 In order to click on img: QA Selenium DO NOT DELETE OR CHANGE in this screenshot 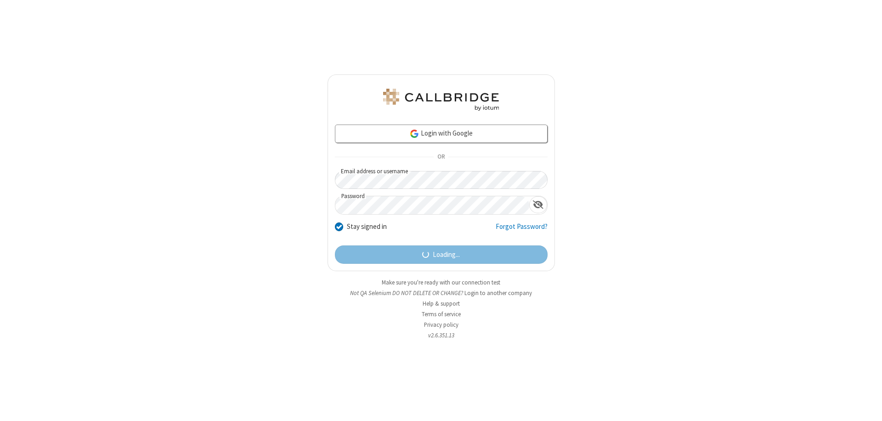, I will do `click(441, 100)`.